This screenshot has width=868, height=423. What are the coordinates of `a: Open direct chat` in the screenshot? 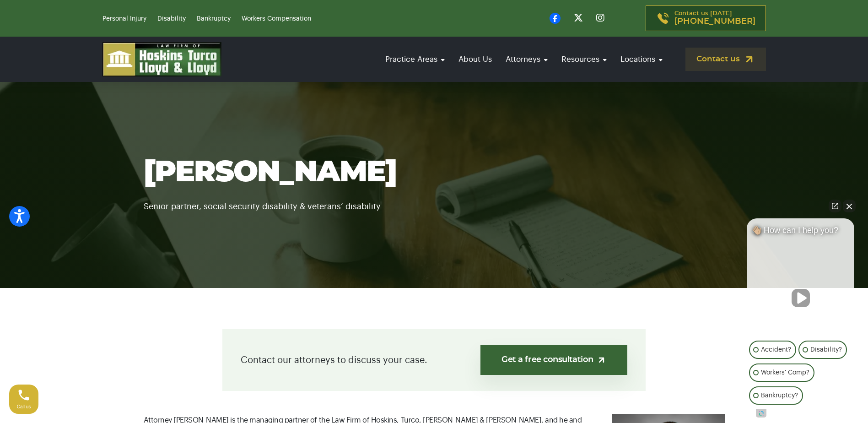 It's located at (835, 206).